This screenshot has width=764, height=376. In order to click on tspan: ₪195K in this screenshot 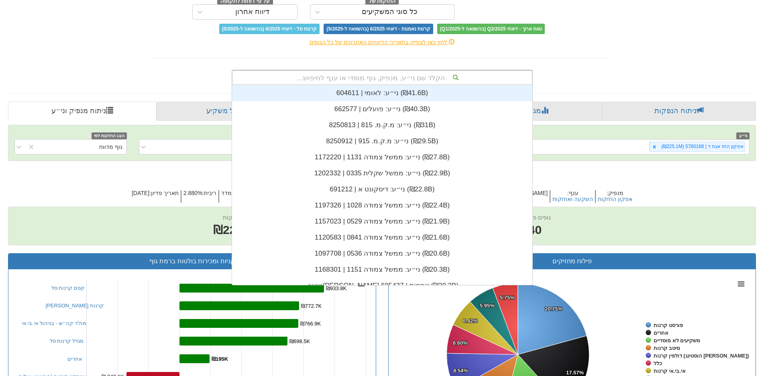, I will do `click(220, 359)`.